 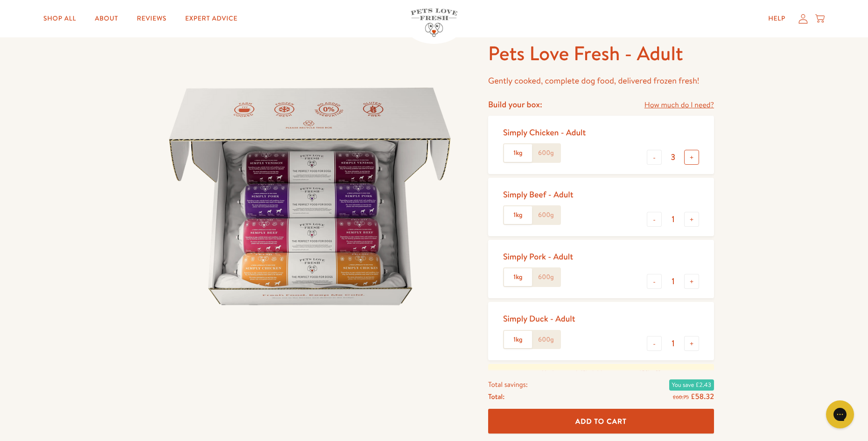 I want to click on div: Simply Duck - Adult, so click(x=539, y=318).